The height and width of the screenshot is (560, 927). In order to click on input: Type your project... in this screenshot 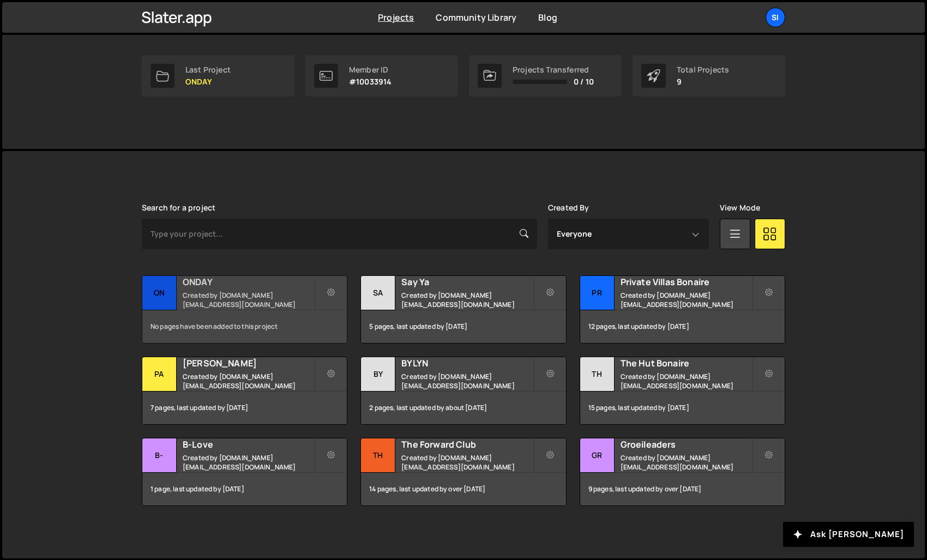, I will do `click(339, 234)`.